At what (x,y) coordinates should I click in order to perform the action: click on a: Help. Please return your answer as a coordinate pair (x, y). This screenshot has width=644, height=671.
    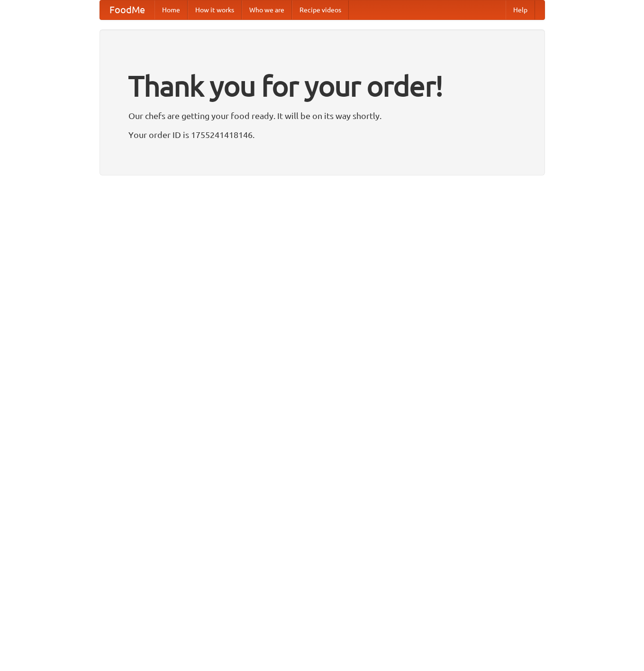
    Looking at the image, I should click on (520, 10).